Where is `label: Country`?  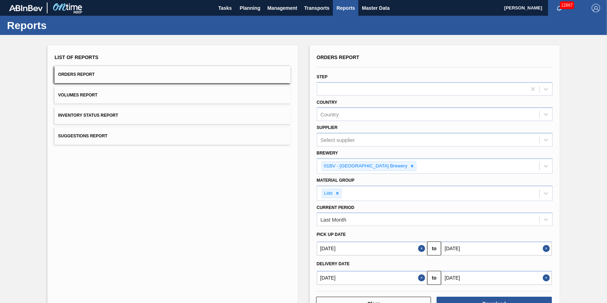 label: Country is located at coordinates (327, 102).